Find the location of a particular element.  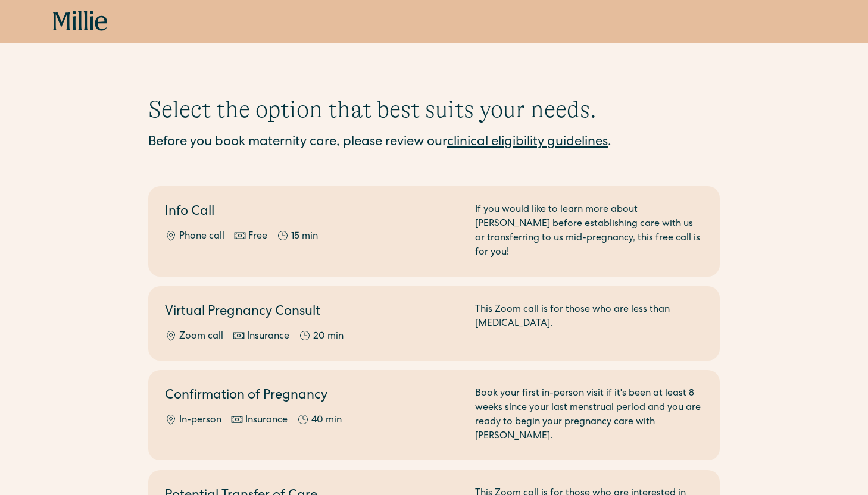

div: 20 min is located at coordinates (328, 336).